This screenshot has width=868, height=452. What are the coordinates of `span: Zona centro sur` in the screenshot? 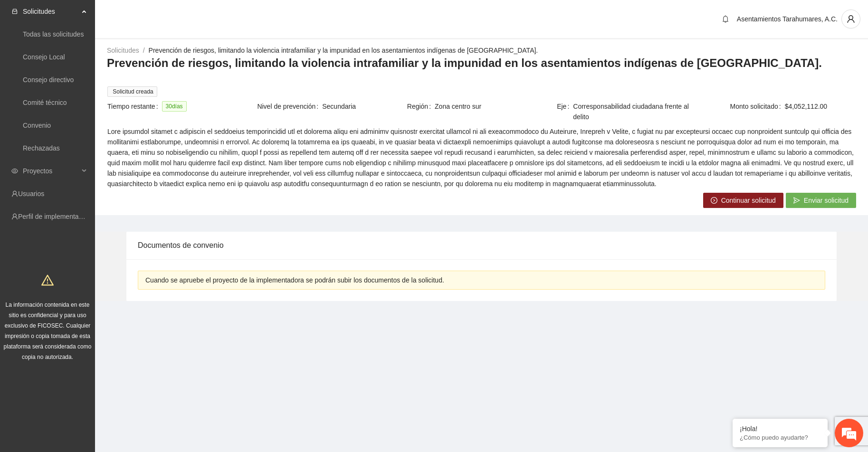 It's located at (495, 106).